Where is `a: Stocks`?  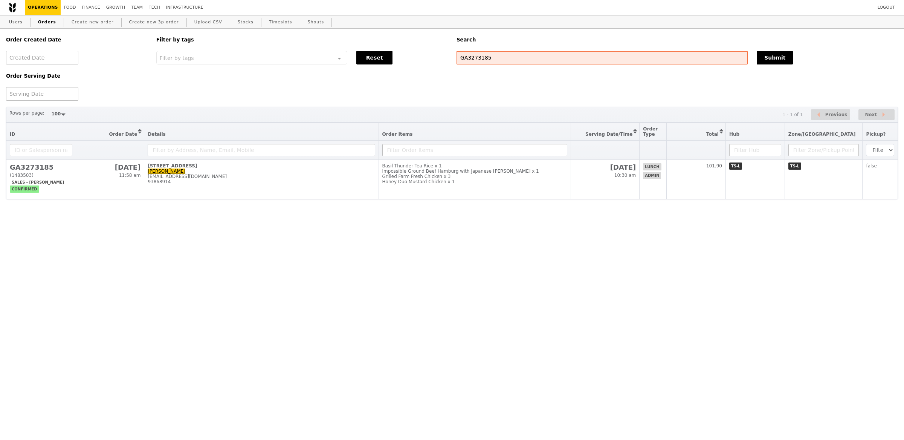 a: Stocks is located at coordinates (246, 22).